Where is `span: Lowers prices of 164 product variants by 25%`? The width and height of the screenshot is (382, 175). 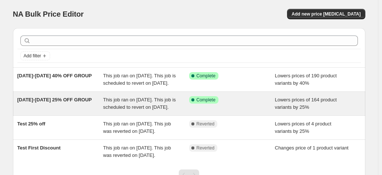 span: Lowers prices of 164 product variants by 25% is located at coordinates (305, 103).